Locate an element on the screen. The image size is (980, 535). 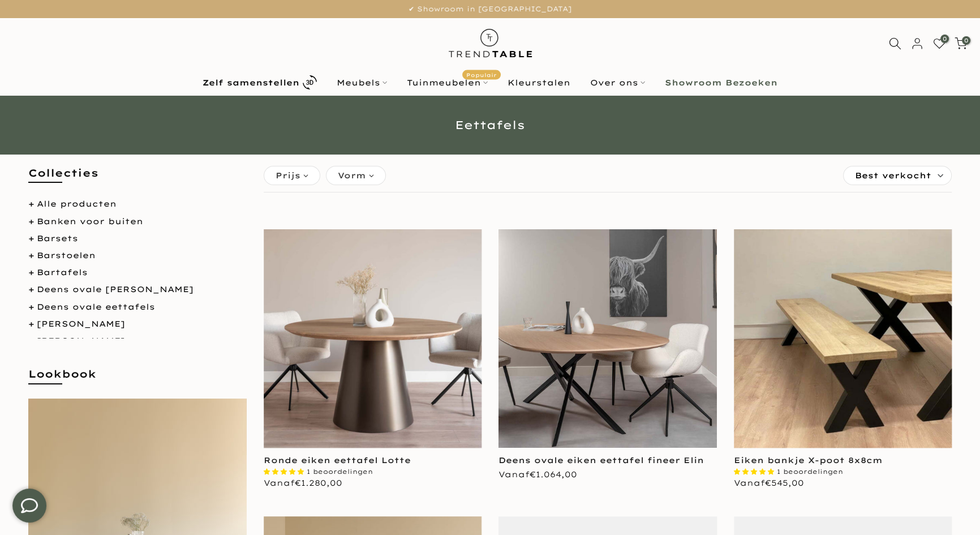
a: Bartafels is located at coordinates (62, 272).